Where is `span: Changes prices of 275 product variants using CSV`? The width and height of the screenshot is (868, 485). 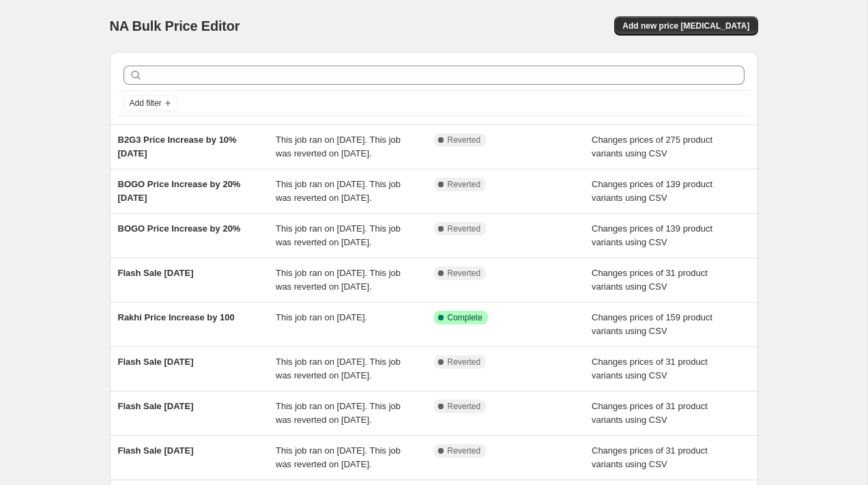
span: Changes prices of 275 product variants using CSV is located at coordinates (652, 146).